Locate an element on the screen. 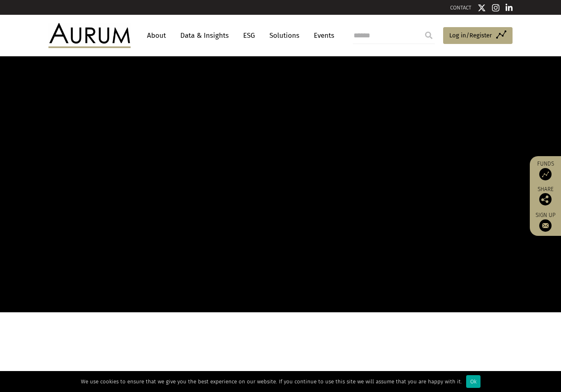 This screenshot has width=561, height=392. a: About is located at coordinates (157, 35).